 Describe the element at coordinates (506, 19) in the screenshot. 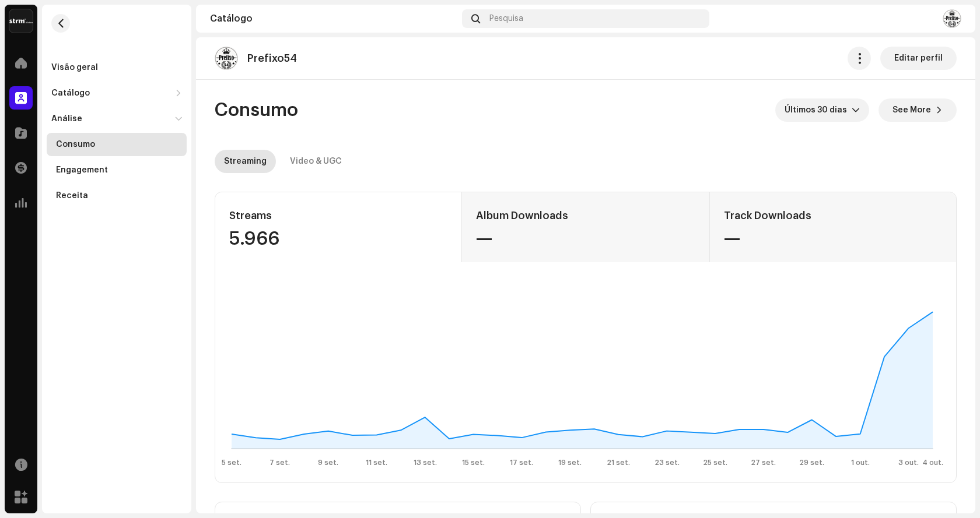

I see `span: Pesquisa` at that location.